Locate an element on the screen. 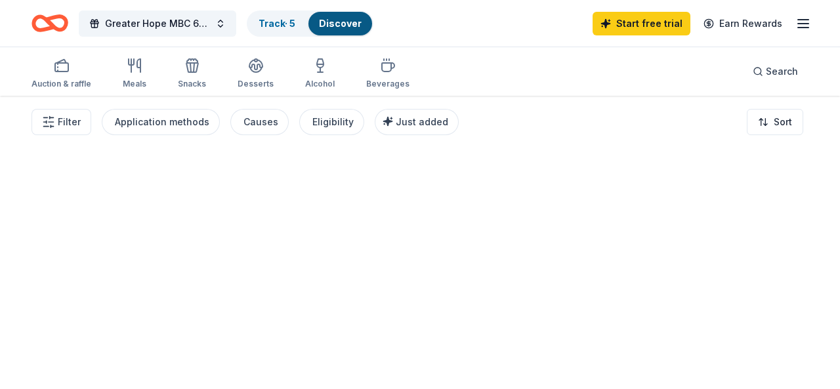 The height and width of the screenshot is (389, 840). div: Beverages is located at coordinates (388, 84).